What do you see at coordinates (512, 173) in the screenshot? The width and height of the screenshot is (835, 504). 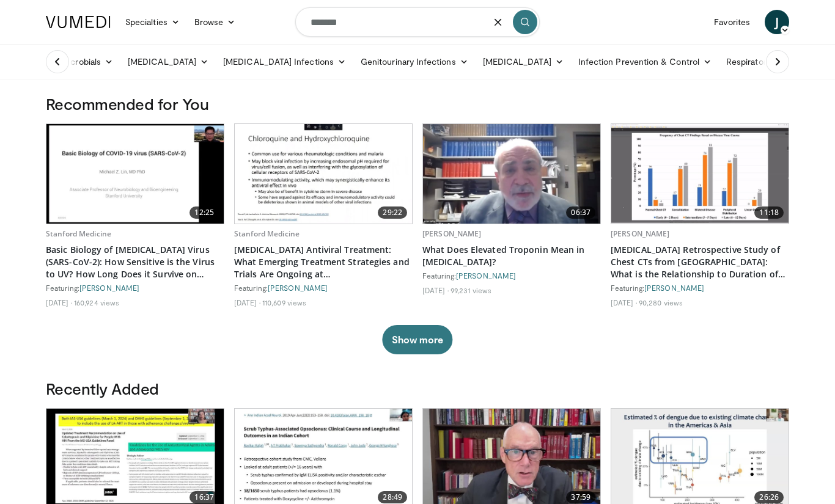 I see `img: 98daf78a-1d22-4ebe-927e-10afe95ffd94.620x360_q85_upscale.jpg` at bounding box center [512, 173].